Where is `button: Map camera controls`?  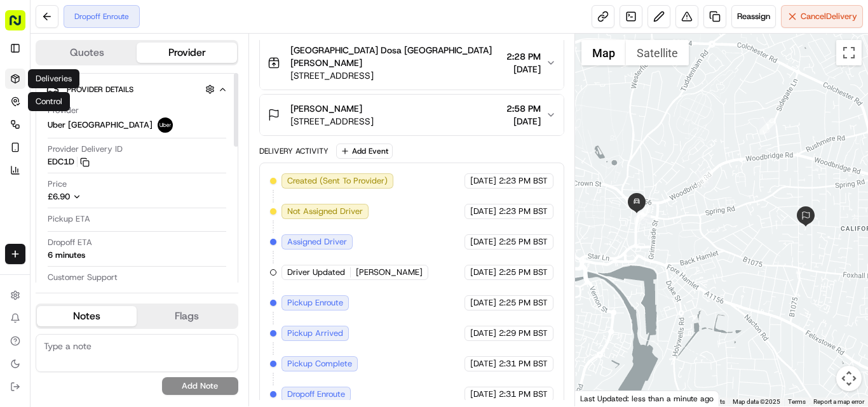 button: Map camera controls is located at coordinates (849, 379).